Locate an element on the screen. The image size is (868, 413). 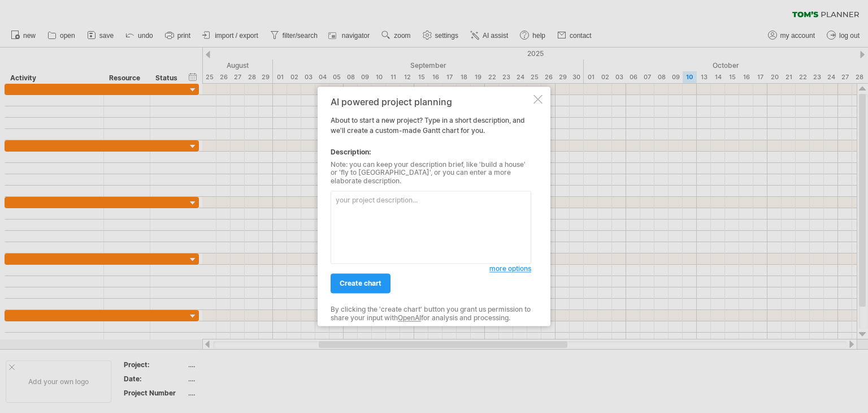
span: create chart is located at coordinates (360, 283).